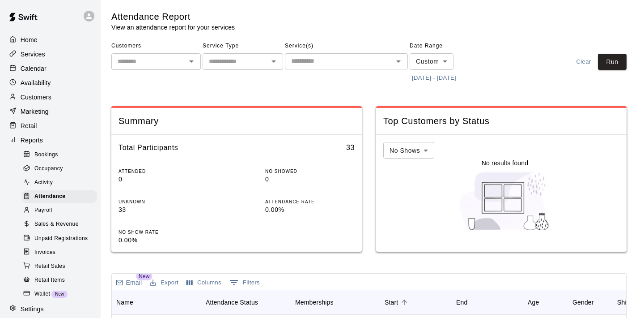  I want to click on p: Retail, so click(28, 126).